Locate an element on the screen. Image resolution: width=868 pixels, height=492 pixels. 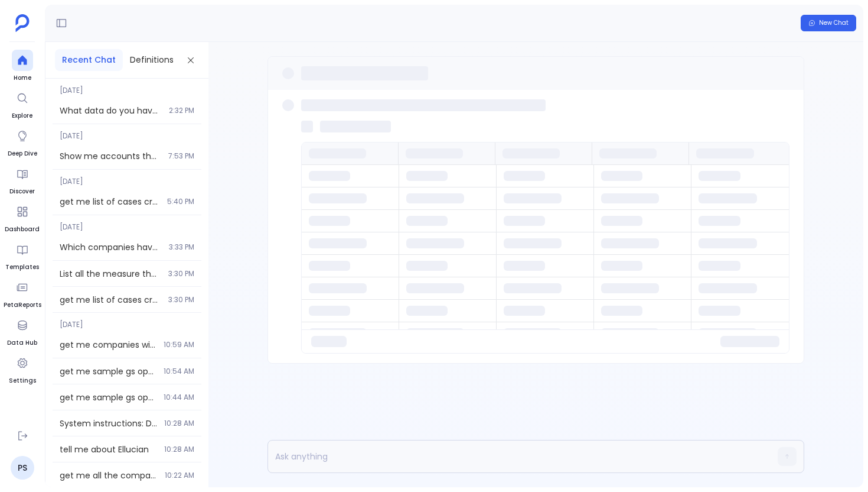
span: Settings is located at coordinates (23, 380).